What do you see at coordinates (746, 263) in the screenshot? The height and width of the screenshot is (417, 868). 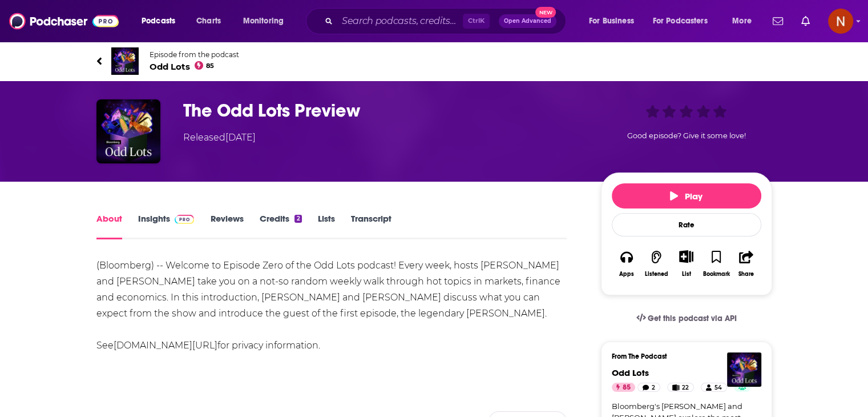 I see `button: Share` at bounding box center [746, 263].